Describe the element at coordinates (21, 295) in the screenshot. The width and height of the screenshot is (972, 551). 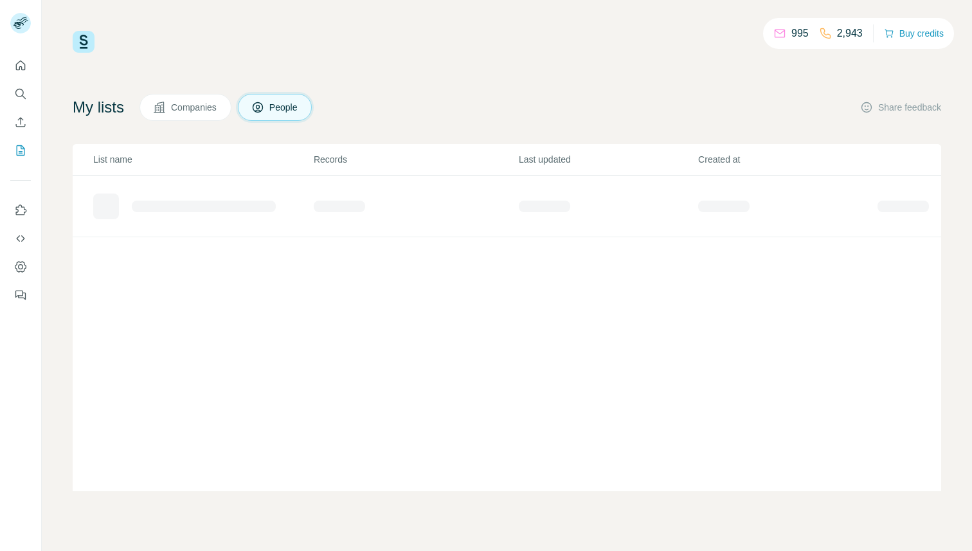
I see `button: Feedback` at that location.